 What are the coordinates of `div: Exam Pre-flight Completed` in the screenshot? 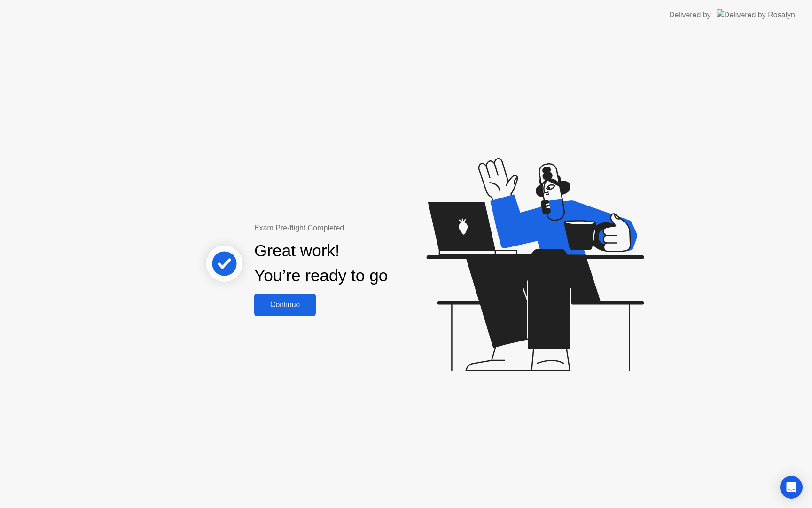 It's located at (351, 228).